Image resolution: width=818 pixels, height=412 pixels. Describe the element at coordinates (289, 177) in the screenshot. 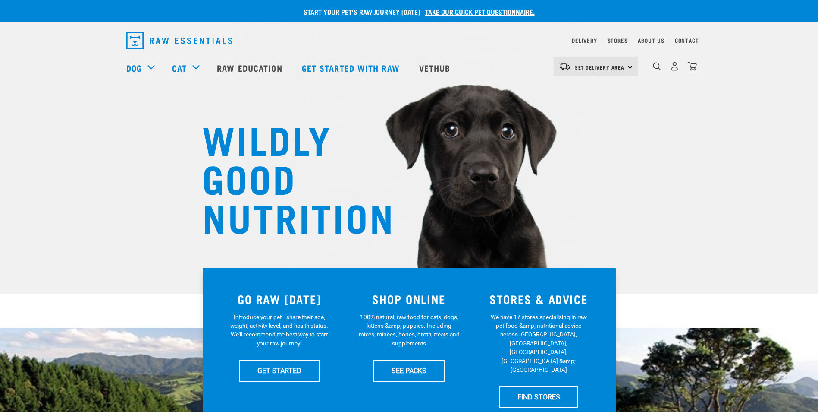

I see `h1: WILDLY GOOD NUTRITION` at that location.